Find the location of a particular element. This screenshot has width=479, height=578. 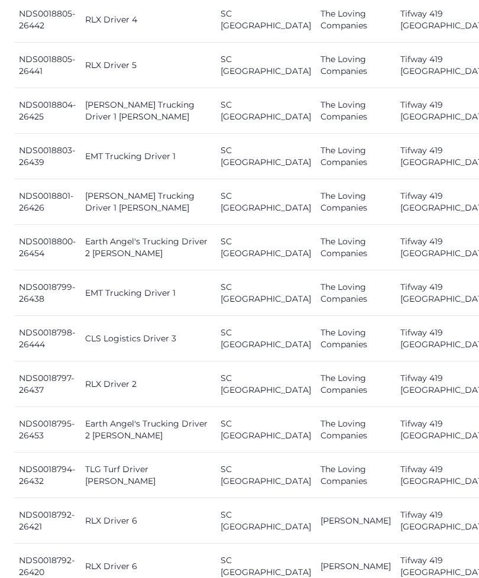

td: NDS0018805-26441 is located at coordinates (47, 66).